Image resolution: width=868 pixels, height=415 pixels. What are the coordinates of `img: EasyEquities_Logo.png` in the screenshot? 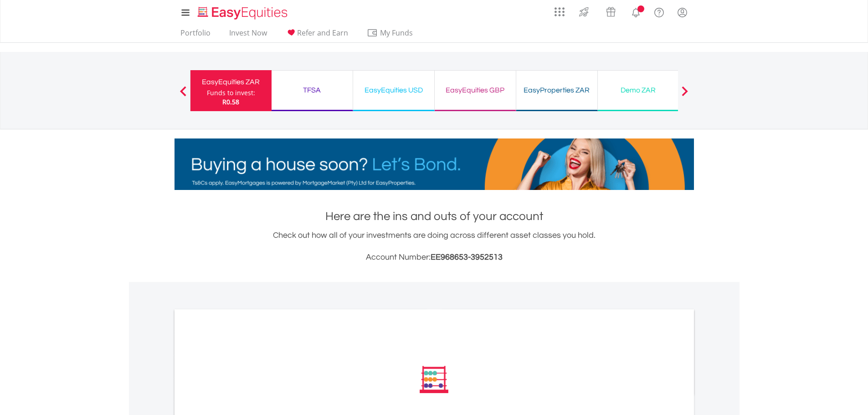 It's located at (244, 13).